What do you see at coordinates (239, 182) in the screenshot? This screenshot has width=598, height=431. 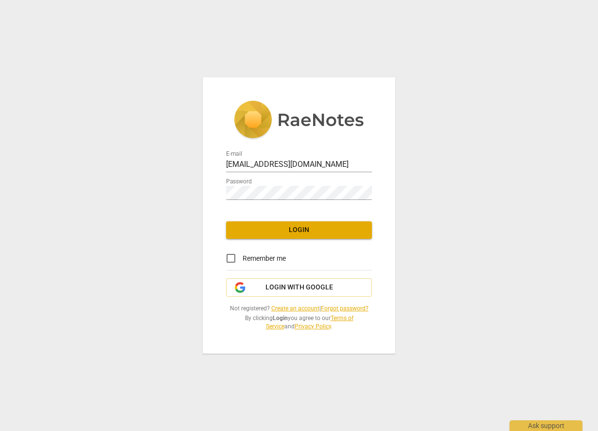 I see `label: Password` at bounding box center [239, 182].